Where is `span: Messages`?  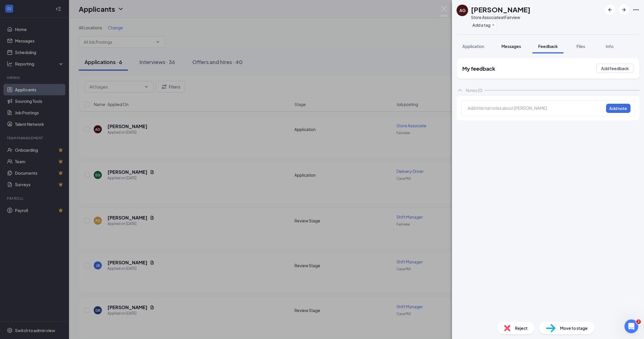 span: Messages is located at coordinates (511, 46).